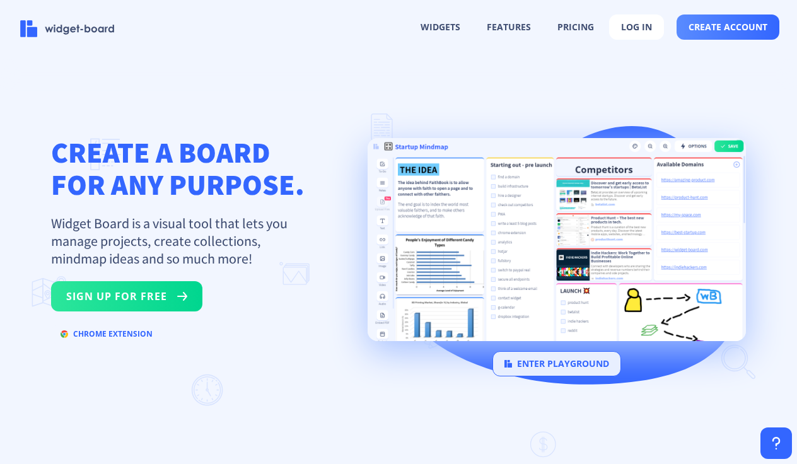  I want to click on button: pricing, so click(575, 27).